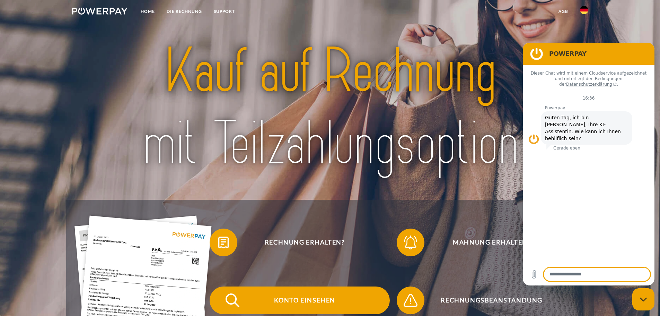 The image size is (660, 316). I want to click on button: Mahnung erhalten?, so click(487, 242).